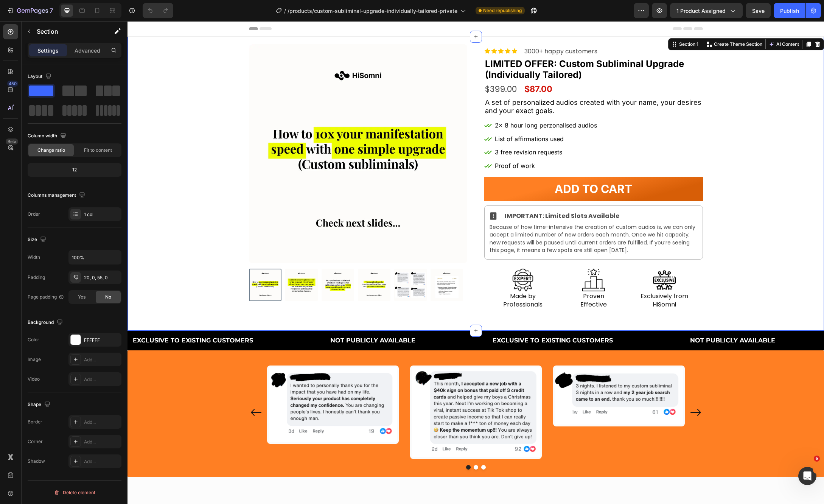 The image size is (824, 504). Describe the element at coordinates (466, 168) in the screenshot. I see `div: ADD TO CART` at that location.